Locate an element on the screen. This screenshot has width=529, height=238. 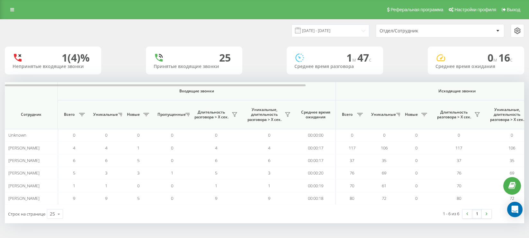
span: Unknown is located at coordinates (17, 135).